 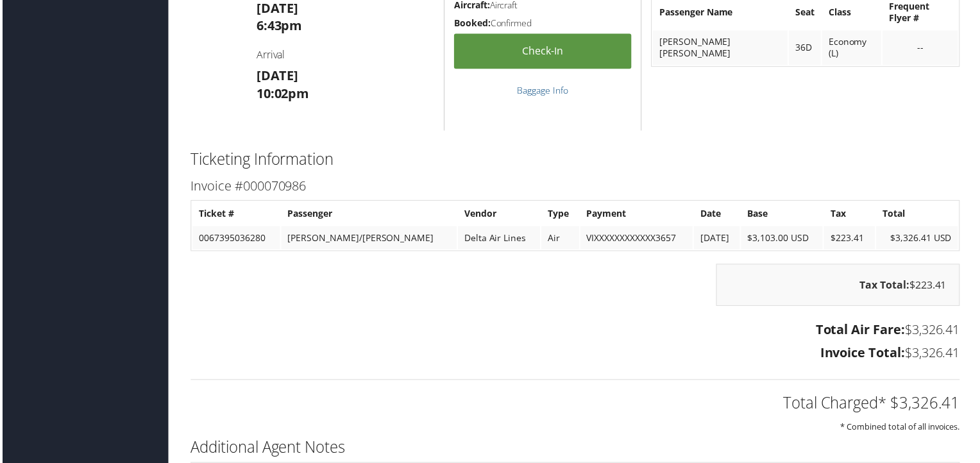 What do you see at coordinates (864, 354) in the screenshot?
I see `strong: Invoice Total:` at bounding box center [864, 354].